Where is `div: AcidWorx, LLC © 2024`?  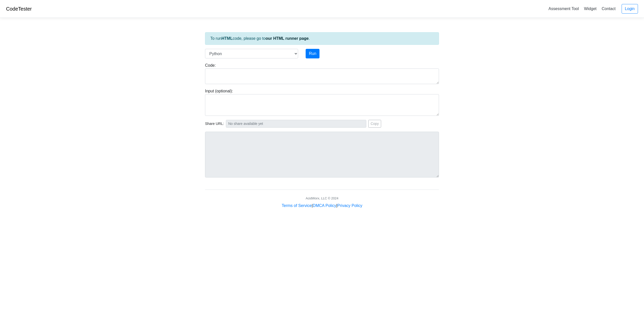 div: AcidWorx, LLC © 2024 is located at coordinates (322, 198).